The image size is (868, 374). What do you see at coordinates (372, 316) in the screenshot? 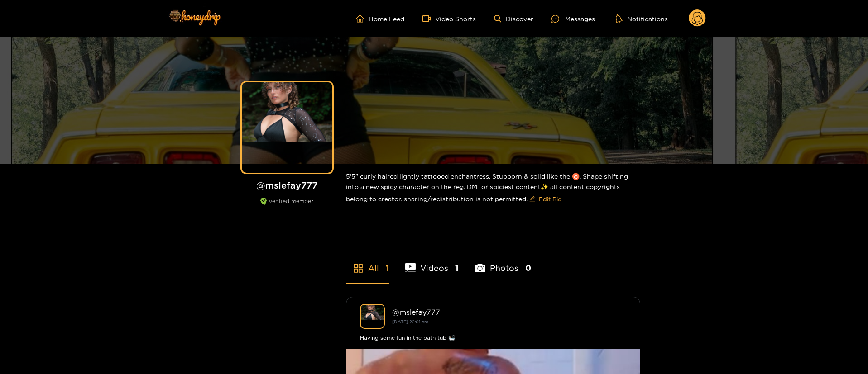
I see `img: mslefay777` at bounding box center [372, 316].